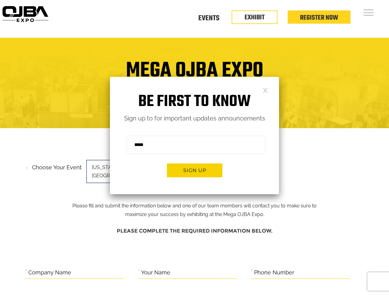 The height and width of the screenshot is (295, 389). What do you see at coordinates (265, 90) in the screenshot?
I see `a: Close` at bounding box center [265, 90].